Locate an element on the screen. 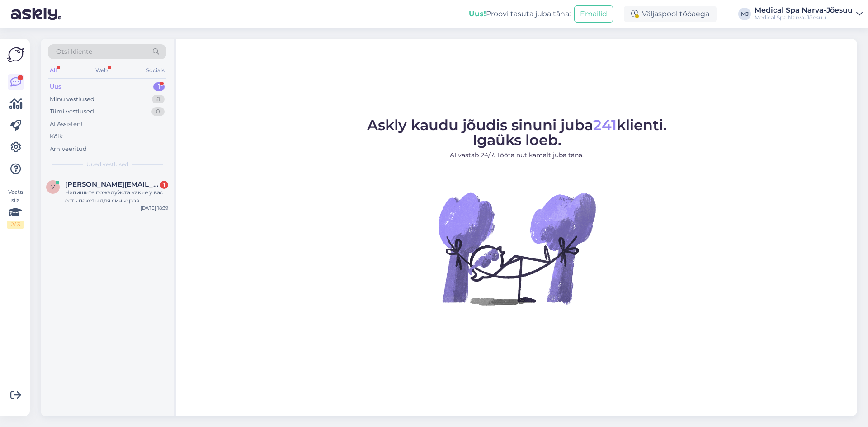 The image size is (868, 427). b: Uus! is located at coordinates (477, 14).